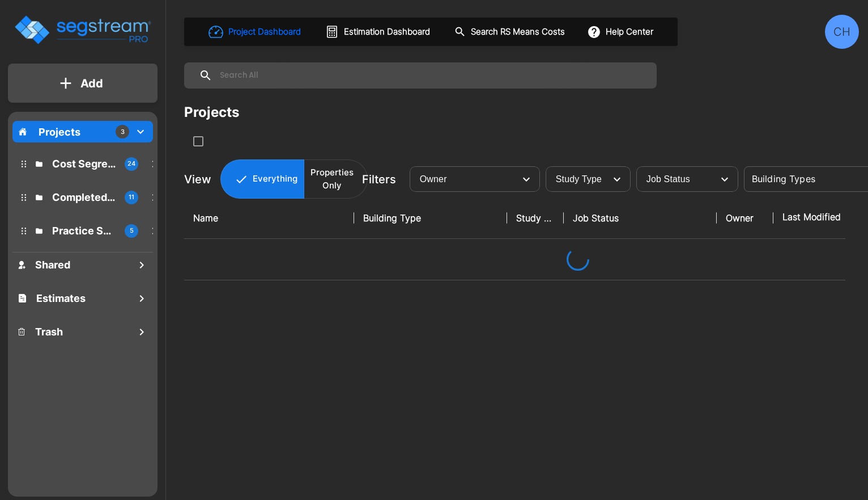  I want to click on h1: Trash, so click(48, 331).